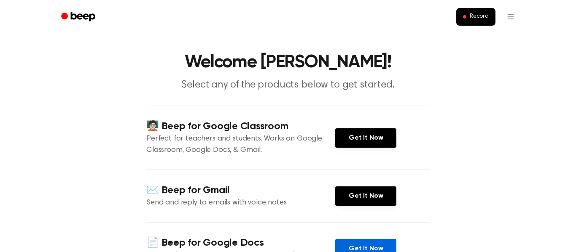  What do you see at coordinates (475, 17) in the screenshot?
I see `button: Record` at bounding box center [475, 17].